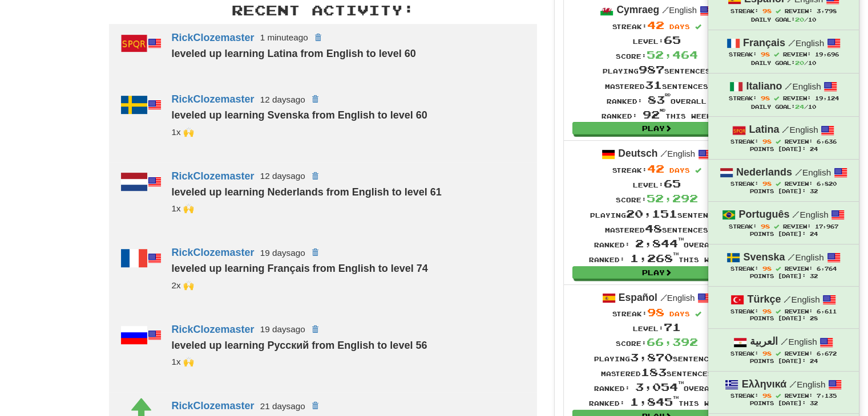  Describe the element at coordinates (826, 54) in the screenshot. I see `span: 19,696` at that location.